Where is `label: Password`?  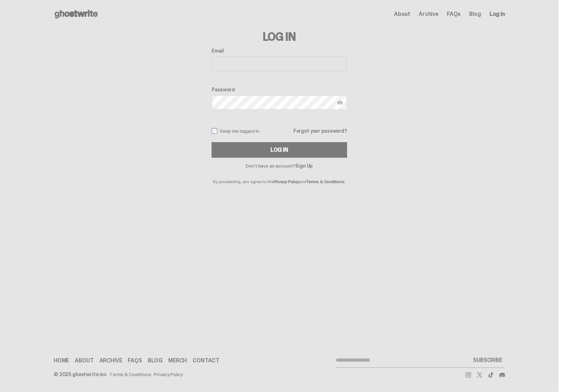 label: Password is located at coordinates (279, 90).